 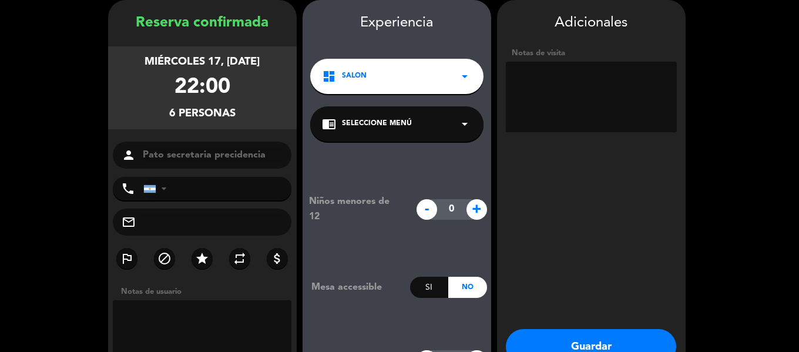 I want to click on span: SALON, so click(x=354, y=76).